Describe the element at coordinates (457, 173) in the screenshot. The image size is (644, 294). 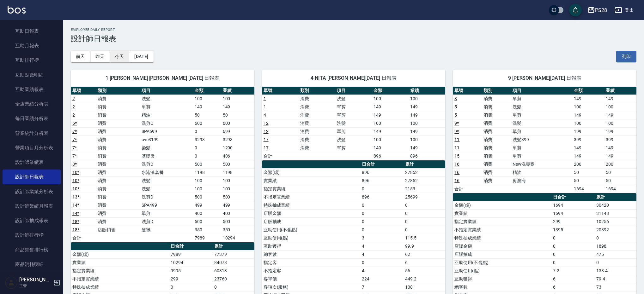
I see `a: 16` at that location.